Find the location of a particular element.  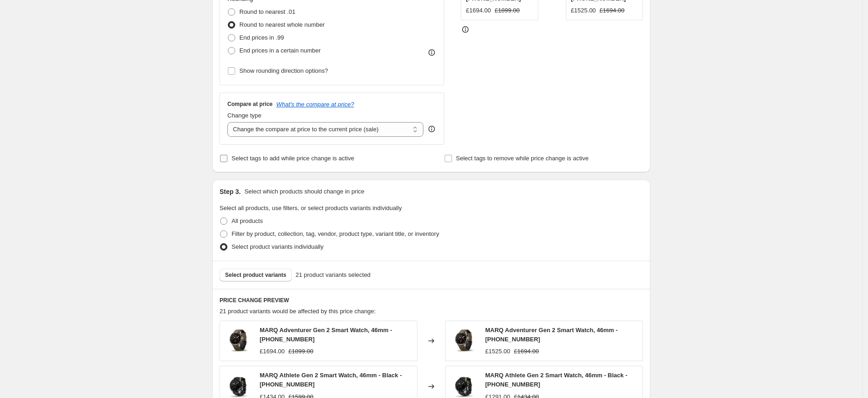

p: Select which products should change in price is located at coordinates (305, 192).